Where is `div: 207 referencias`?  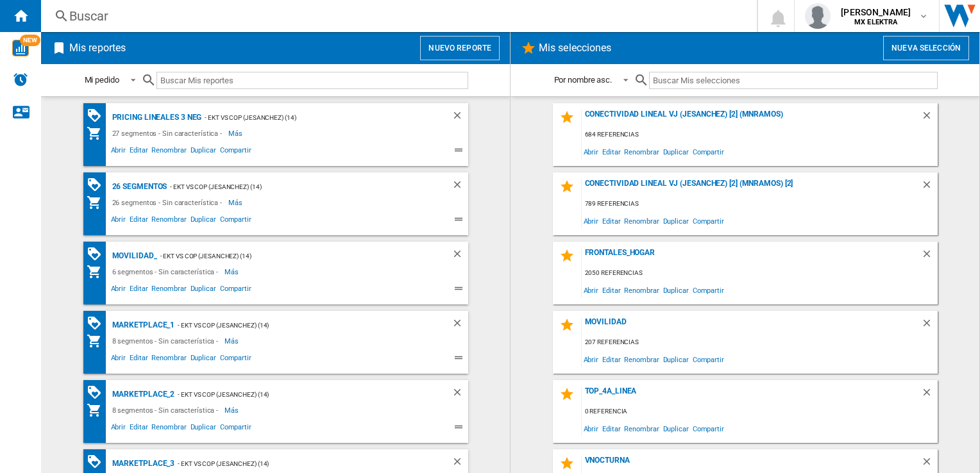
div: 207 referencias is located at coordinates (760, 343).